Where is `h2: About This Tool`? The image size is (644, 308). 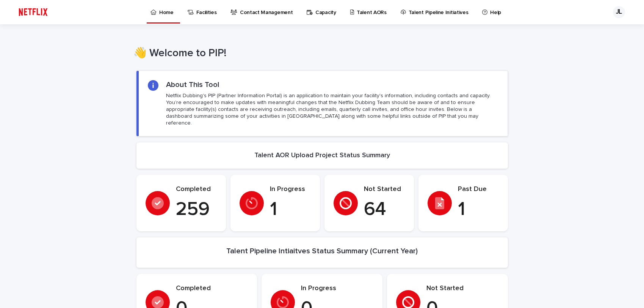
h2: About This Tool is located at coordinates (193, 85).